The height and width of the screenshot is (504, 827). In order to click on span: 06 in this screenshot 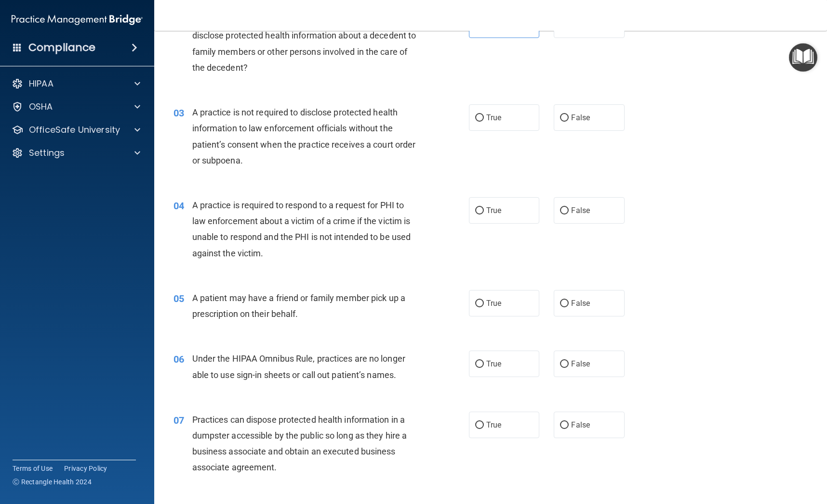, I will do `click(178, 359)`.